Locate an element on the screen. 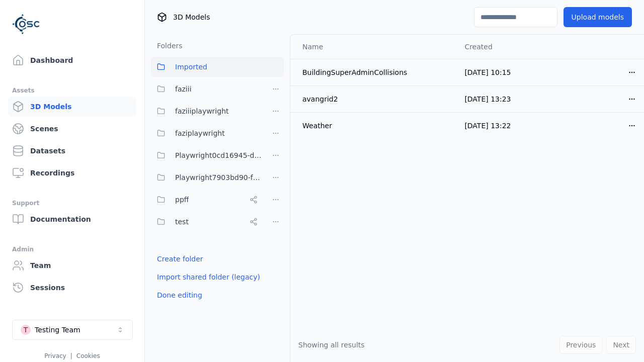 The width and height of the screenshot is (644, 362). button: test is located at coordinates (206, 221).